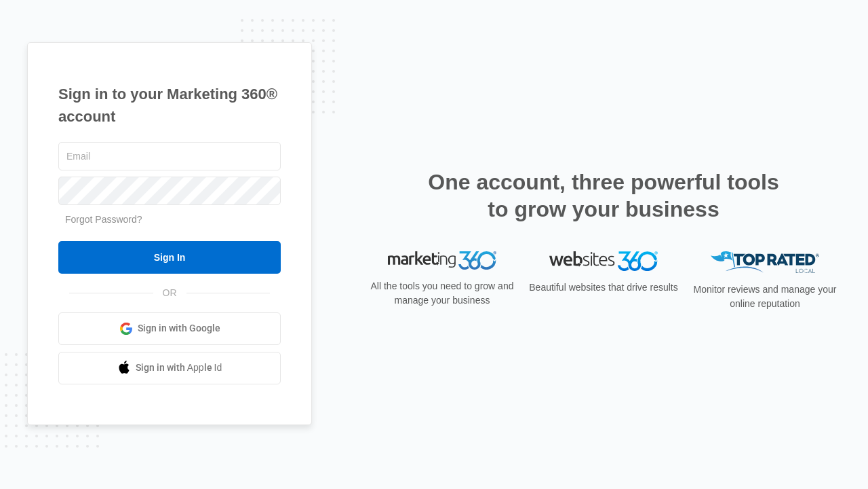  Describe the element at coordinates (604, 260) in the screenshot. I see `img: Websites 360` at that location.